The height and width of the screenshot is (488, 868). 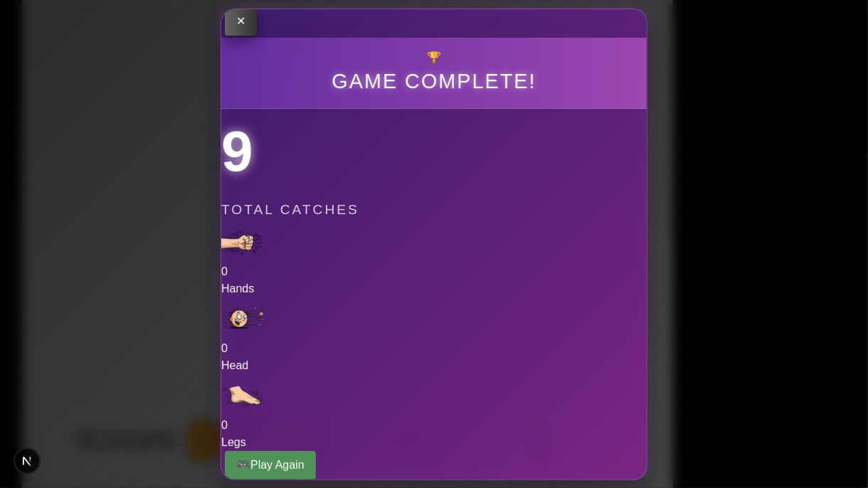 I want to click on img: Head catches, so click(x=243, y=319).